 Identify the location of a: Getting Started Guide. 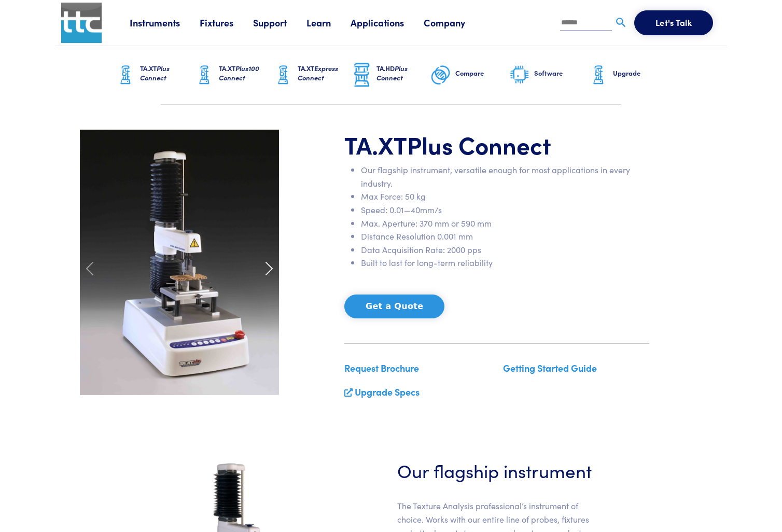
(550, 368).